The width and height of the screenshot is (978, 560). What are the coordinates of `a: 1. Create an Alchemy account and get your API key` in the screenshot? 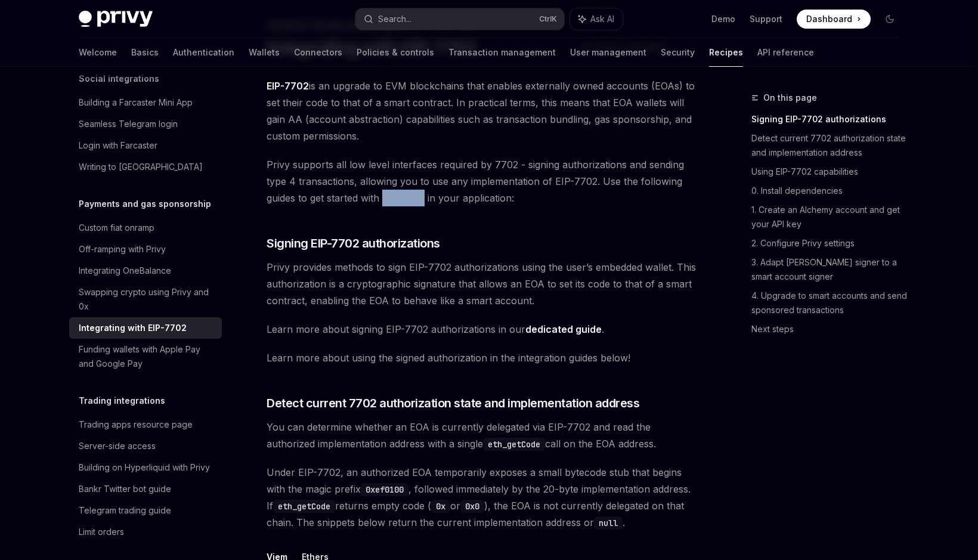 It's located at (830, 217).